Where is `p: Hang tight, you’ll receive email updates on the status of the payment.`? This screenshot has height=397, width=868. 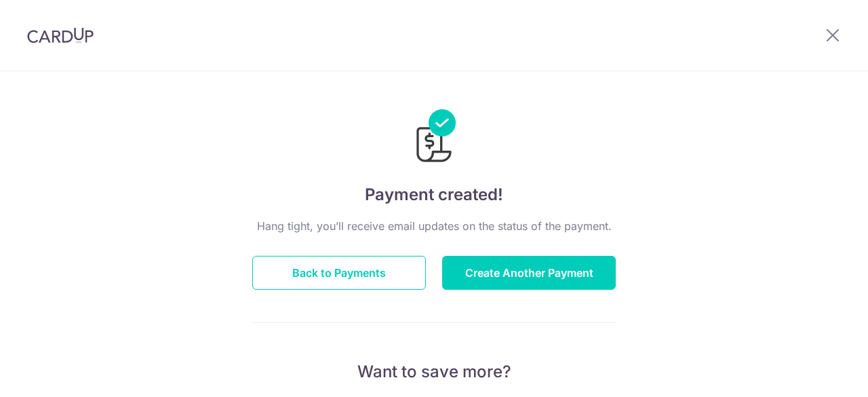
p: Hang tight, you’ll receive email updates on the status of the payment. is located at coordinates (434, 226).